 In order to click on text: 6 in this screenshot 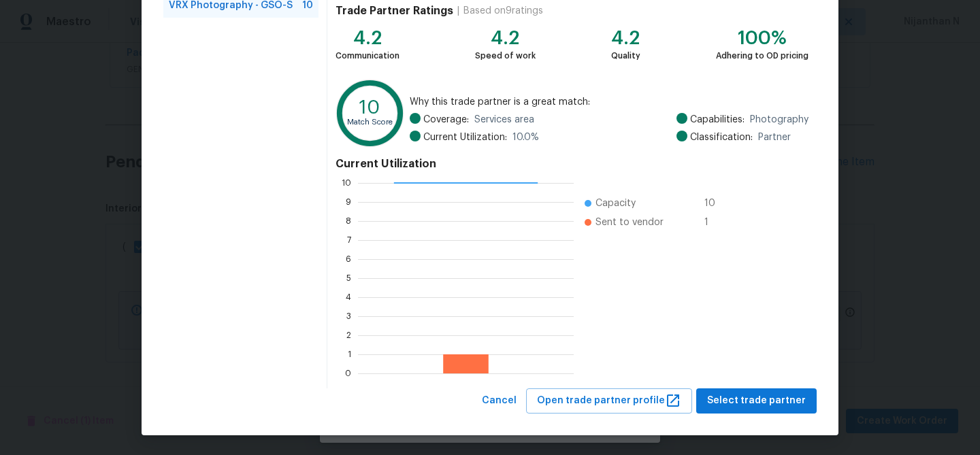, I will do `click(348, 259)`.